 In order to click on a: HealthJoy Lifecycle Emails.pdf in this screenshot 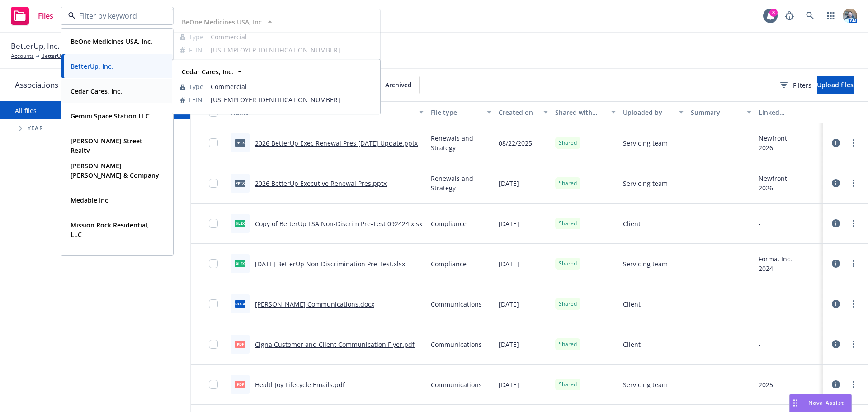, I will do `click(300, 384)`.